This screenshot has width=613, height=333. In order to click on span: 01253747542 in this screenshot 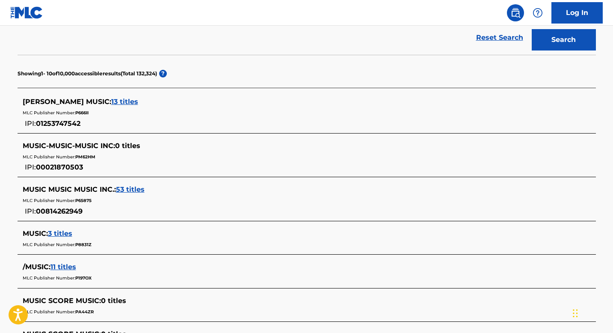, I will do `click(58, 123)`.